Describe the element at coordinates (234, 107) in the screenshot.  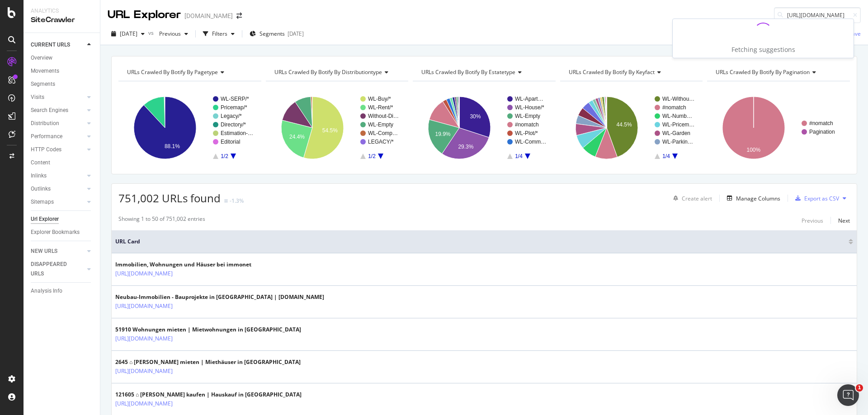
I see `text: Pricemap/*` at that location.